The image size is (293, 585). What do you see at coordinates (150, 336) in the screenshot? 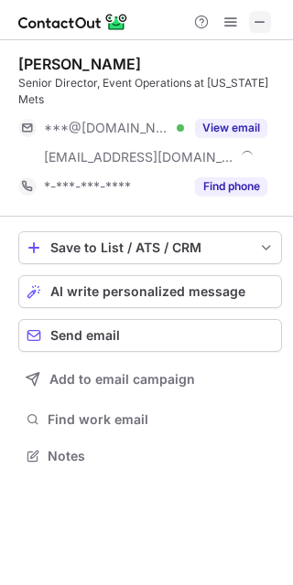
I see `button: Send email` at bounding box center [150, 336].